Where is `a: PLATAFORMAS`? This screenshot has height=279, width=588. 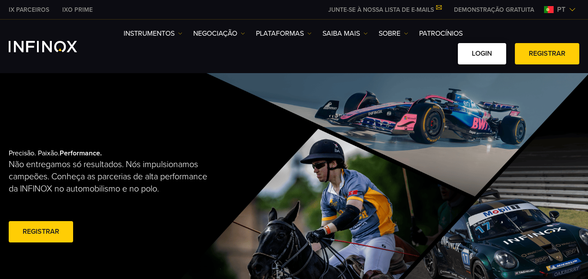
a: PLATAFORMAS is located at coordinates (284, 33).